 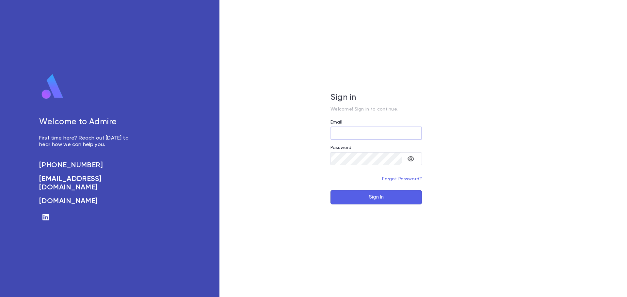 I want to click on label: Email, so click(x=336, y=122).